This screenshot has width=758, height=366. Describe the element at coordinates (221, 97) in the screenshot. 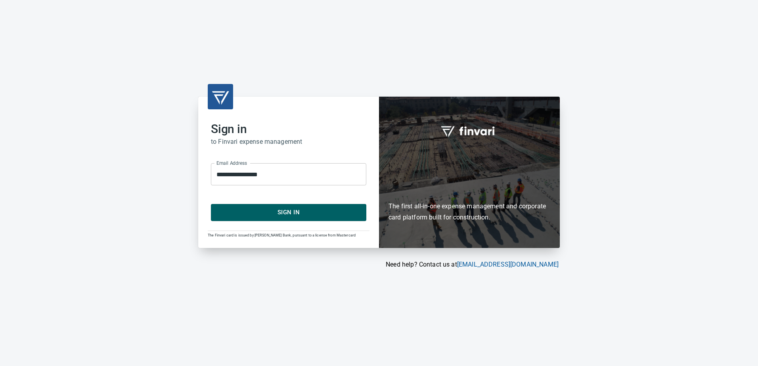

I see `img: transparent_logo.png` at that location.